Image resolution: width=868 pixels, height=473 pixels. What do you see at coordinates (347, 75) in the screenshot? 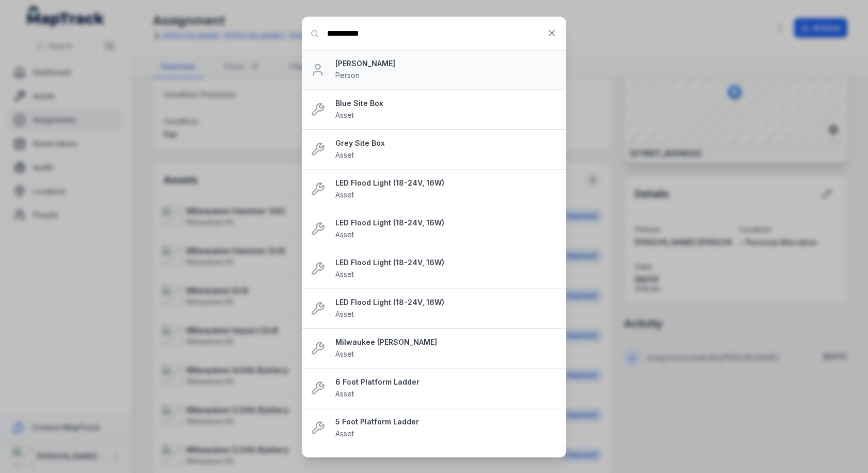
I see `span: Person` at bounding box center [347, 75].